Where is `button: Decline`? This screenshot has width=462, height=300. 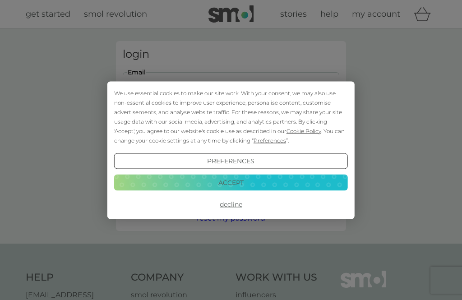
button: Decline is located at coordinates (231, 205).